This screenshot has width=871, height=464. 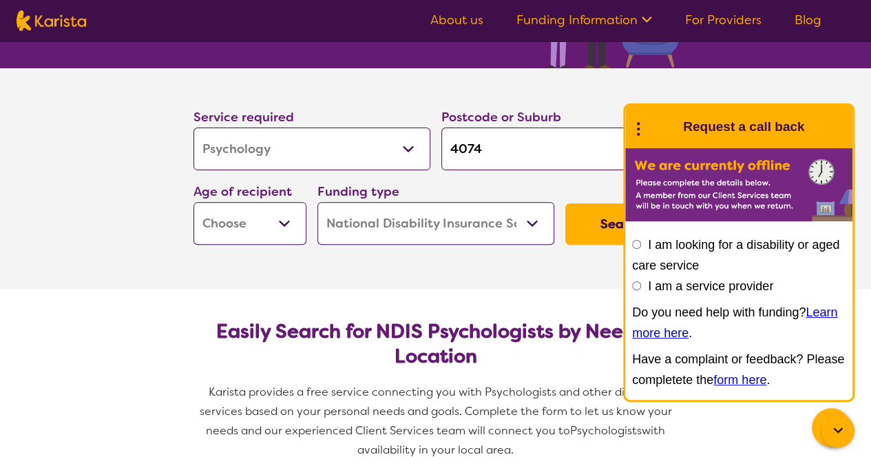 What do you see at coordinates (51, 21) in the screenshot?
I see `img: Karista logo` at bounding box center [51, 21].